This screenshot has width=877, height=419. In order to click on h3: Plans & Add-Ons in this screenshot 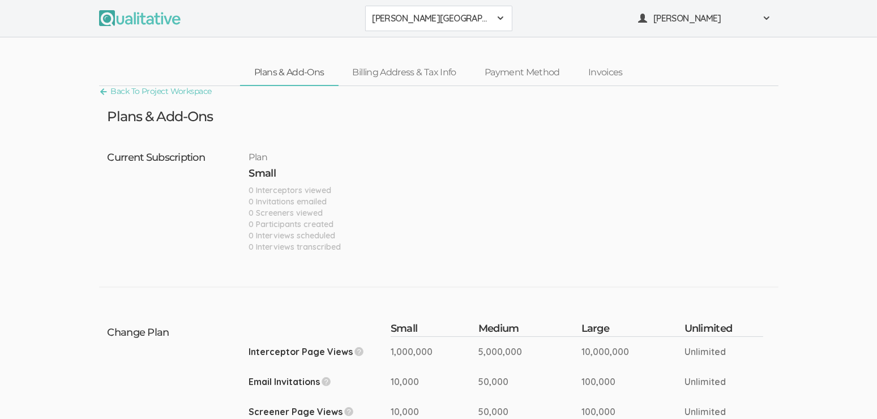, I will do `click(160, 117)`.